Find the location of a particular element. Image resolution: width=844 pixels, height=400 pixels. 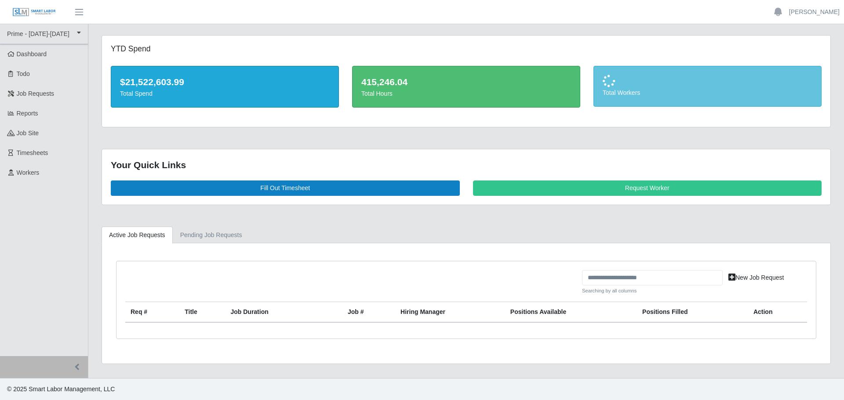

div: Total Hours is located at coordinates (466, 94).